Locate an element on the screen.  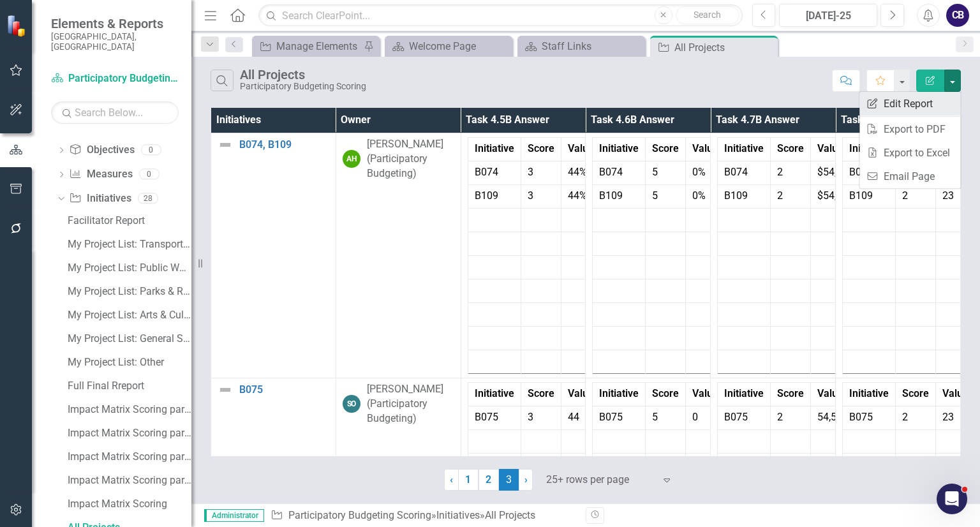
td: 54,543 is located at coordinates (833, 417).